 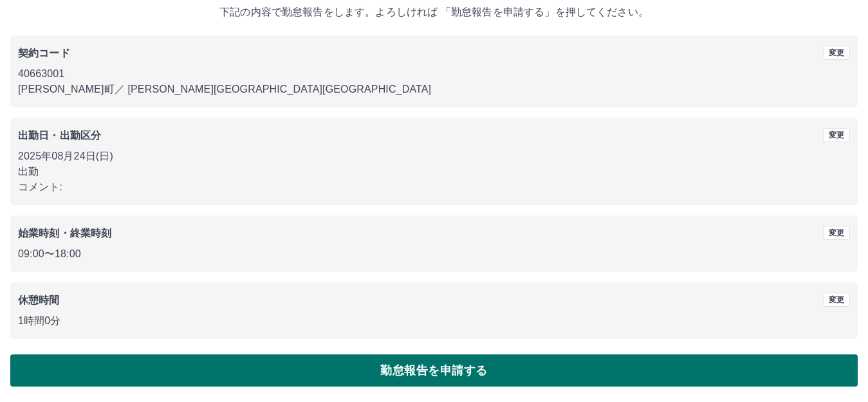 What do you see at coordinates (44, 53) in the screenshot?
I see `b: 契約コード` at bounding box center [44, 53].